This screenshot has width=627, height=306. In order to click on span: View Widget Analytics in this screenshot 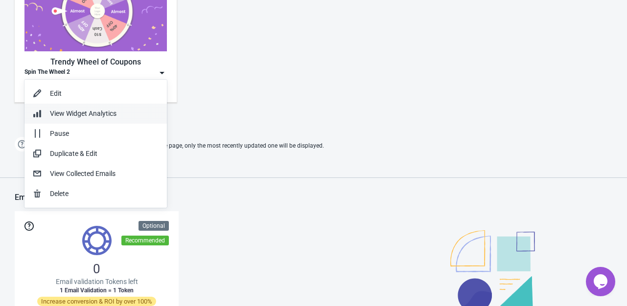, I will do `click(83, 113)`.